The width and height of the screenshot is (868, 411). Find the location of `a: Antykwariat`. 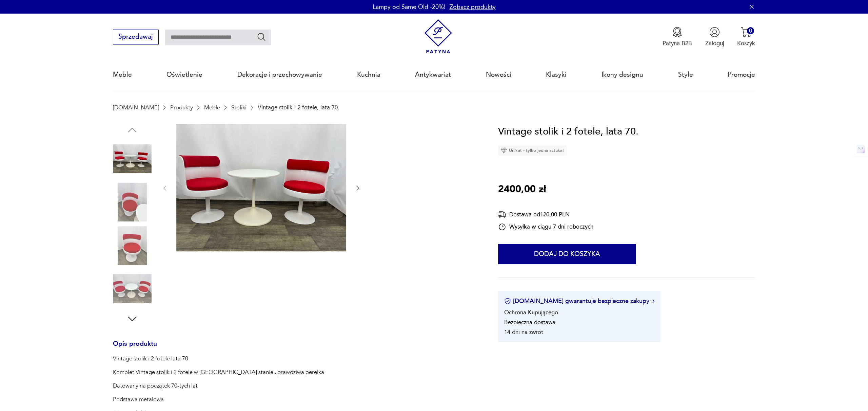

a: Antykwariat is located at coordinates (433, 75).